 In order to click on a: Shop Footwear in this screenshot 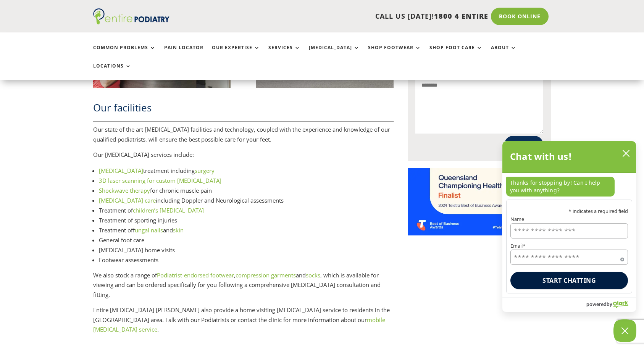, I will do `click(394, 53)`.